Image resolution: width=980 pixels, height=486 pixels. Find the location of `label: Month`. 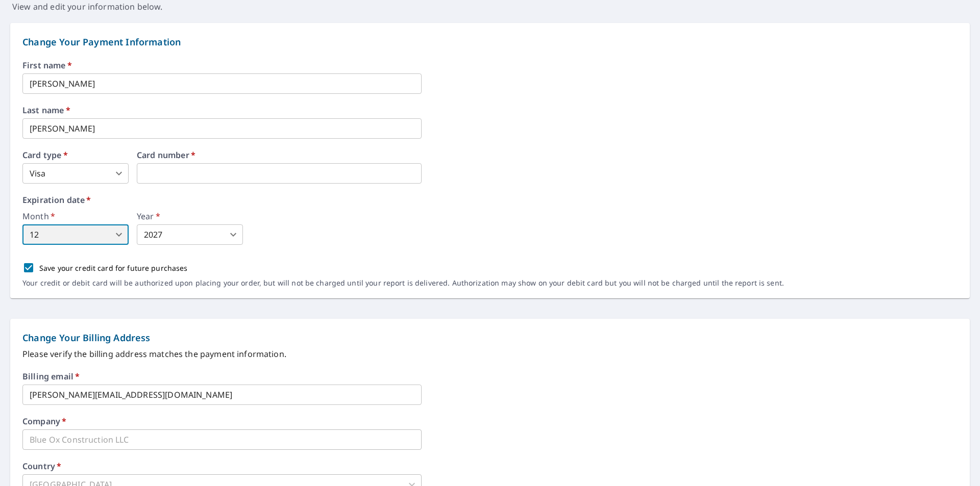

label: Month is located at coordinates (76, 216).